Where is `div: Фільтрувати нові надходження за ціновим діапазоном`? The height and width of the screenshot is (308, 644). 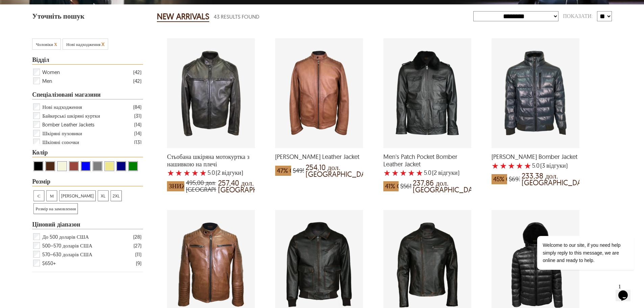 div: Фільтрувати нові надходження за ціновим діапазоном is located at coordinates (88, 225).